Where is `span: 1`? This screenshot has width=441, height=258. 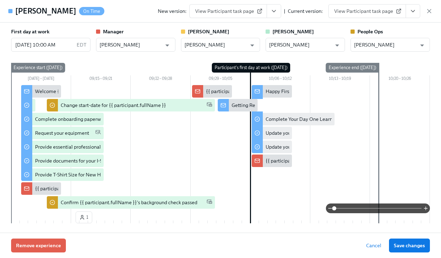 span: 1 is located at coordinates (84, 217).